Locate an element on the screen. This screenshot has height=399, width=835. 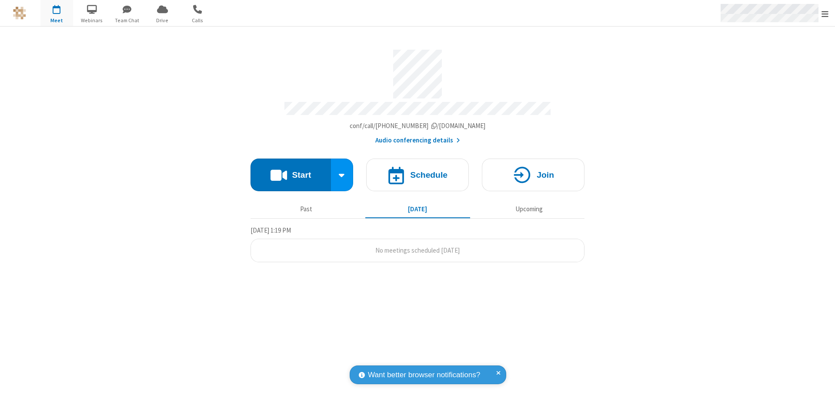
button: Audio conferencing details is located at coordinates (418, 140).